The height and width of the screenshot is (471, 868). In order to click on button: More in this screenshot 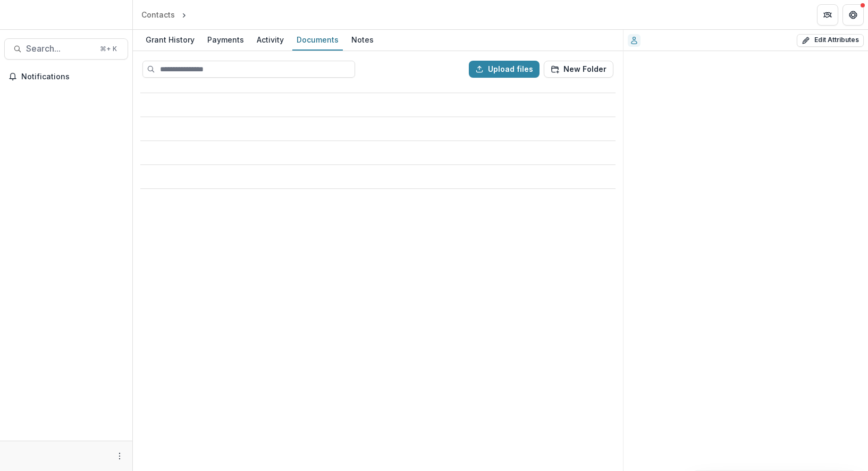, I will do `click(120, 456)`.